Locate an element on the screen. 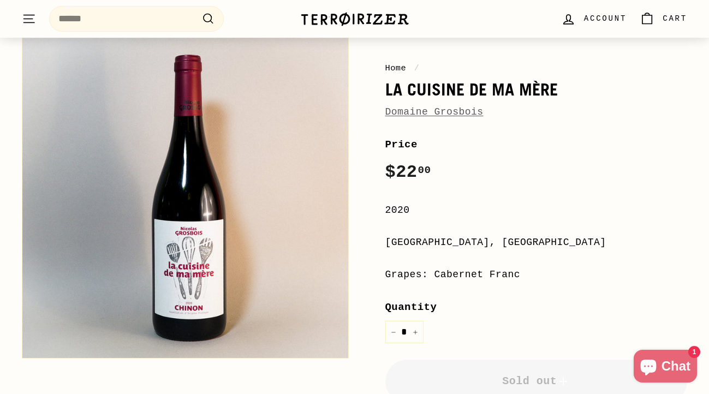  a: Cart is located at coordinates (663, 19).